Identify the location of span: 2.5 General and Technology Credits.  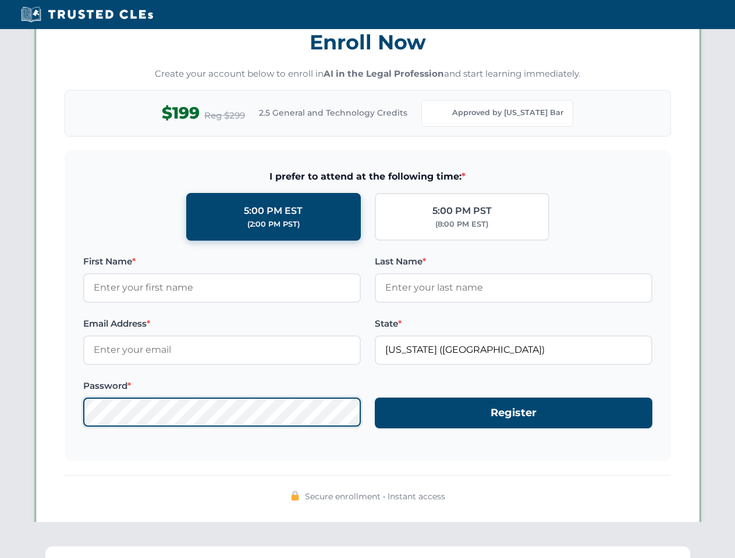
(333, 113).